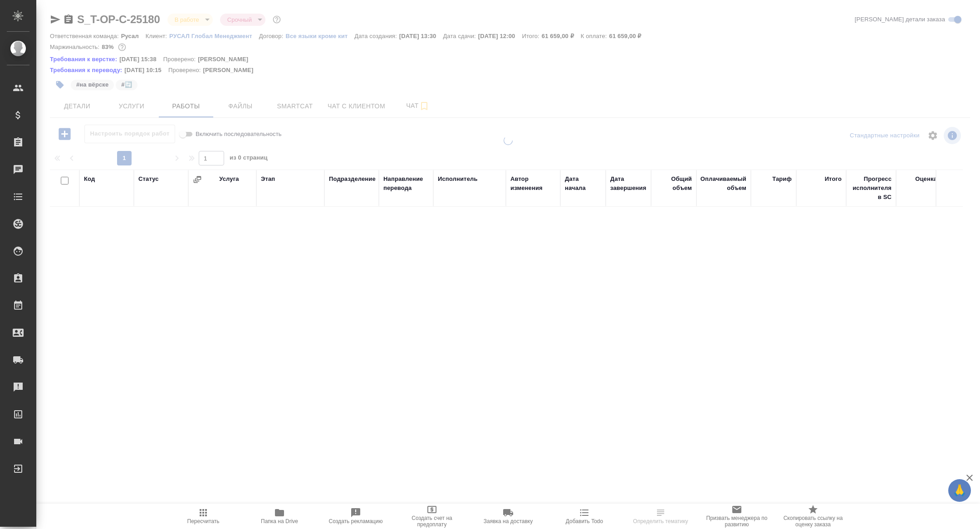 The height and width of the screenshot is (529, 980). Describe the element at coordinates (508, 517) in the screenshot. I see `button: Заявка на доставку` at that location.